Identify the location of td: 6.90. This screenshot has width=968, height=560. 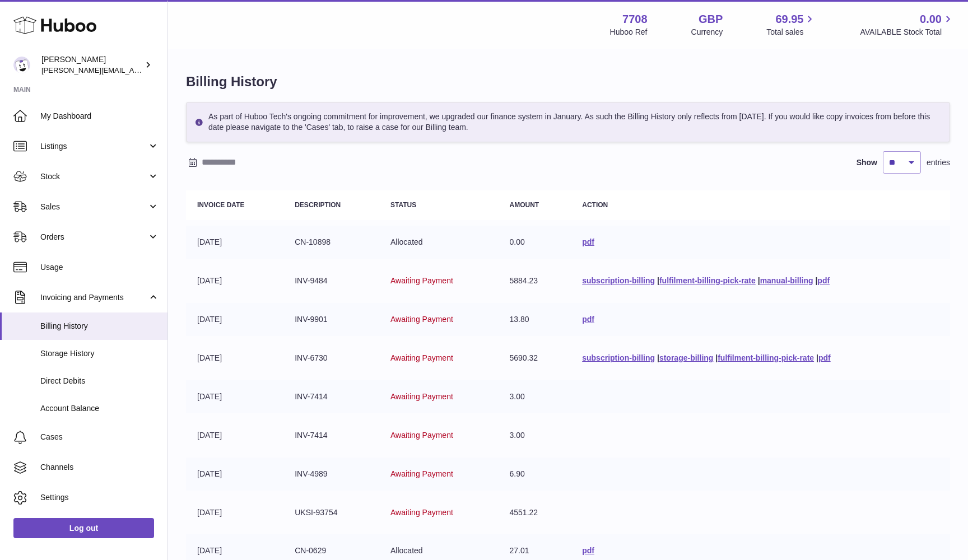
(535, 474).